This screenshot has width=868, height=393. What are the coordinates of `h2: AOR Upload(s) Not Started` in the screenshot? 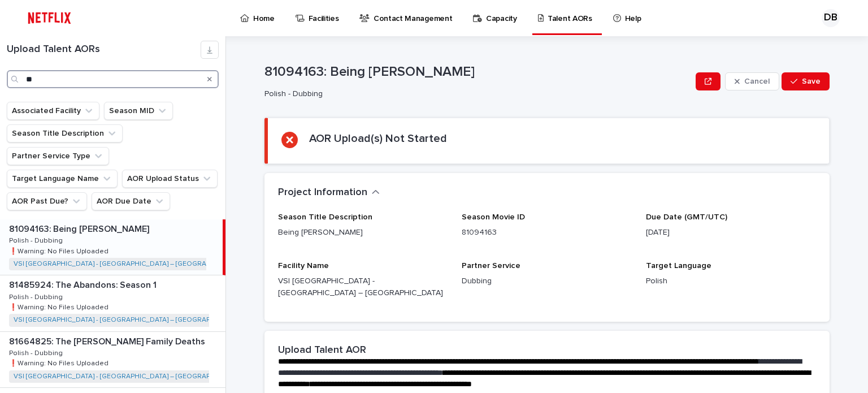 It's located at (378, 139).